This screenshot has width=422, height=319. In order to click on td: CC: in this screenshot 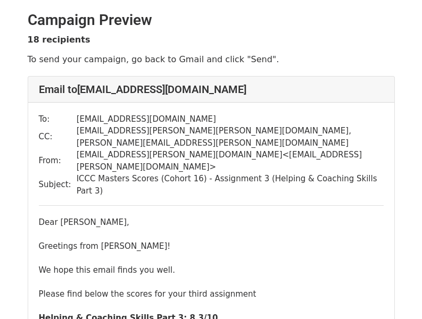, I will do `click(57, 137)`.